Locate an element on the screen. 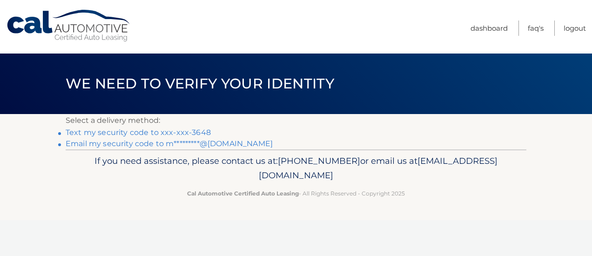 This screenshot has height=256, width=592. a: Dashboard is located at coordinates (490, 28).